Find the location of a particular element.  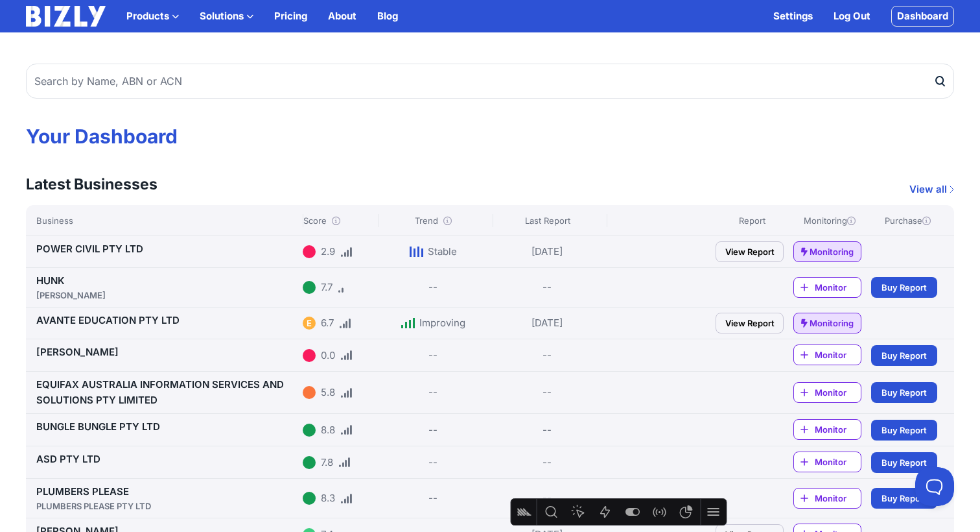

a: View all is located at coordinates (931, 189).